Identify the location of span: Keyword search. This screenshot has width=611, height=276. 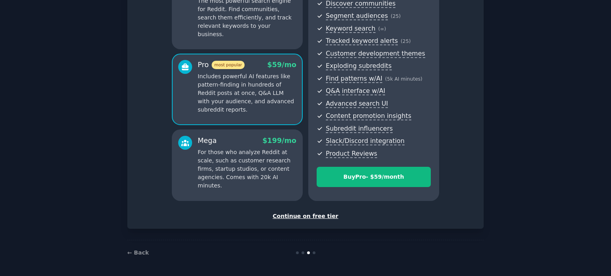
(350, 29).